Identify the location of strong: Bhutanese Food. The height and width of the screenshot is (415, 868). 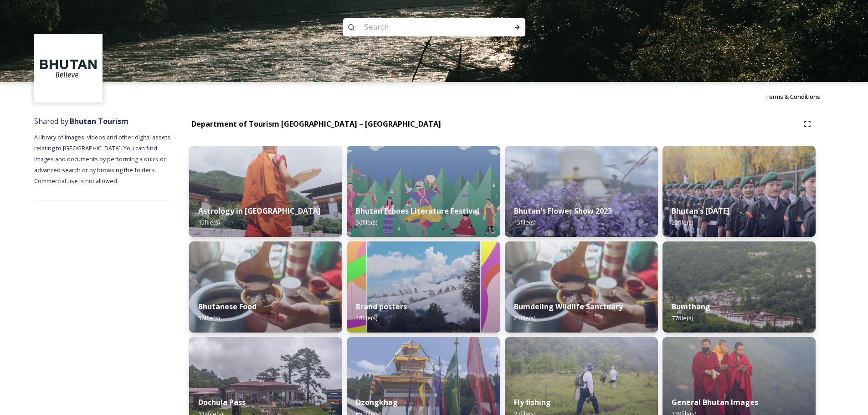
(227, 307).